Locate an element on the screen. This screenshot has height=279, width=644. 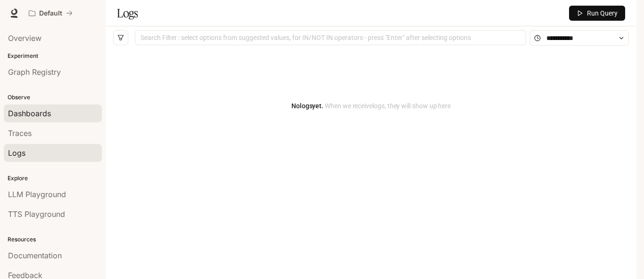
button: All workspaces is located at coordinates (50, 13).